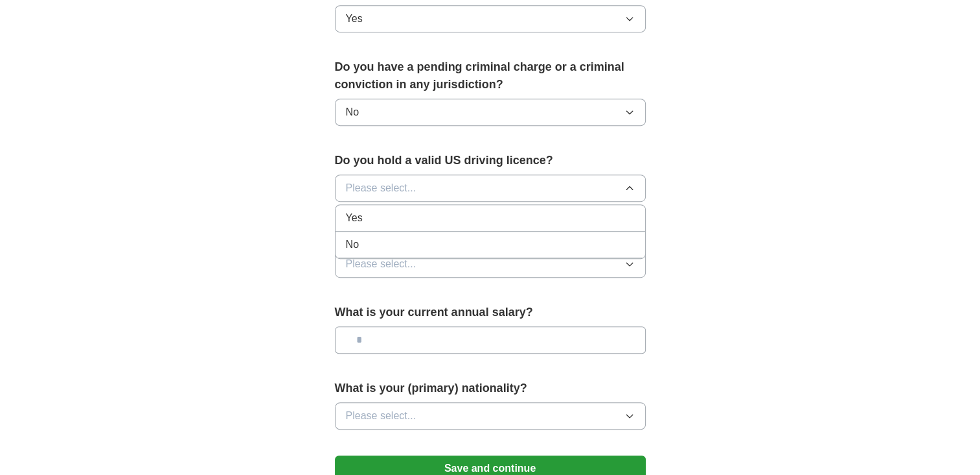 Image resolution: width=980 pixels, height=475 pixels. Describe the element at coordinates (490, 76) in the screenshot. I see `label: Do you have a pending criminal charge or a criminal conviction in any jurisdiction?` at that location.